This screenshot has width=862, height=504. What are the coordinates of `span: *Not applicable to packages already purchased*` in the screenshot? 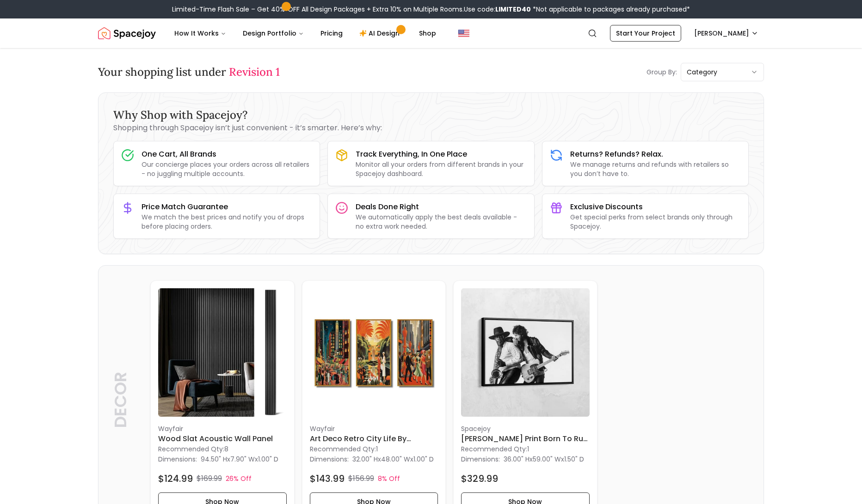 It's located at (610, 9).